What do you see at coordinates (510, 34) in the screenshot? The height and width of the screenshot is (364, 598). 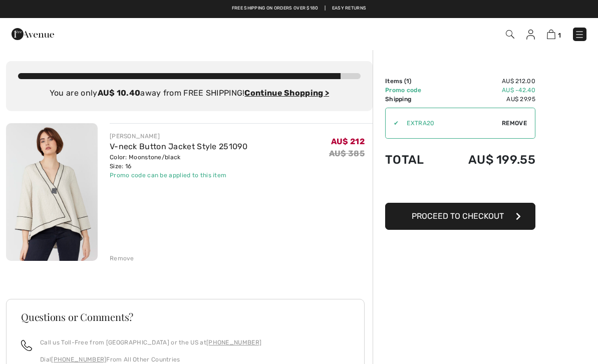 I see `img: Search` at bounding box center [510, 34].